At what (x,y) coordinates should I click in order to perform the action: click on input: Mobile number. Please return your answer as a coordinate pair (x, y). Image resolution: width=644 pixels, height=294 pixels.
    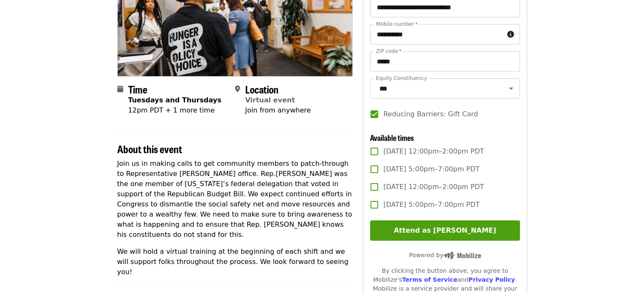
    Looking at the image, I should click on (437, 34).